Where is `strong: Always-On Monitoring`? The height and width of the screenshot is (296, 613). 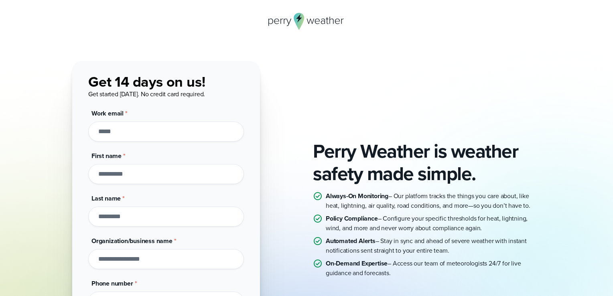
strong: Always-On Monitoring is located at coordinates (357, 196).